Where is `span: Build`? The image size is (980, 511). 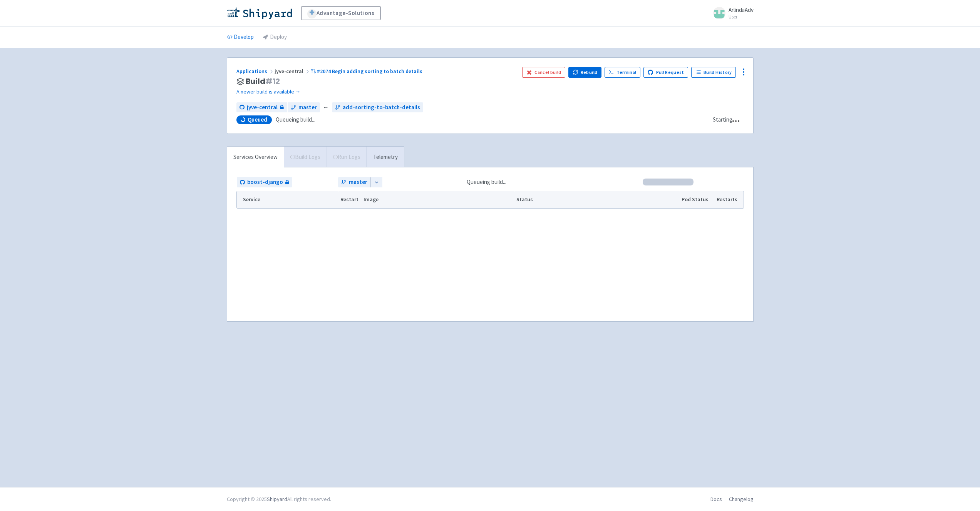 span: Build is located at coordinates (263, 81).